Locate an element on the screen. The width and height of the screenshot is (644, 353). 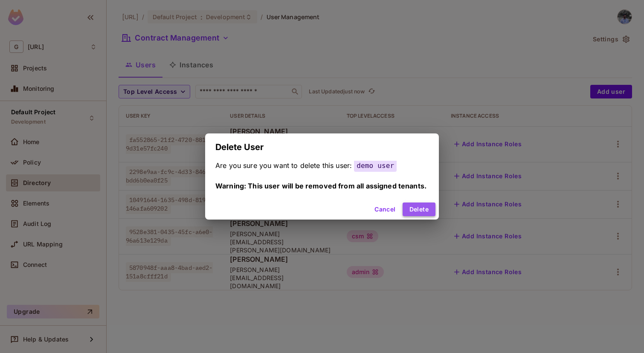
span: demo user is located at coordinates (375, 166).